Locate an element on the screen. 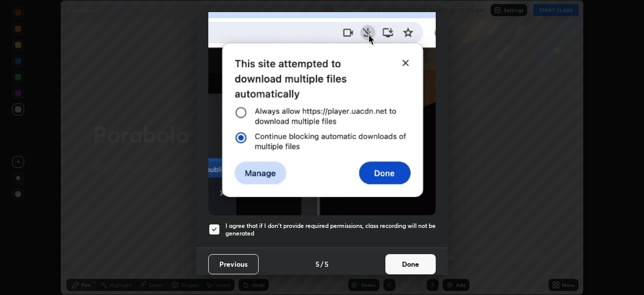 The height and width of the screenshot is (295, 644). button: Previous is located at coordinates (233, 264).